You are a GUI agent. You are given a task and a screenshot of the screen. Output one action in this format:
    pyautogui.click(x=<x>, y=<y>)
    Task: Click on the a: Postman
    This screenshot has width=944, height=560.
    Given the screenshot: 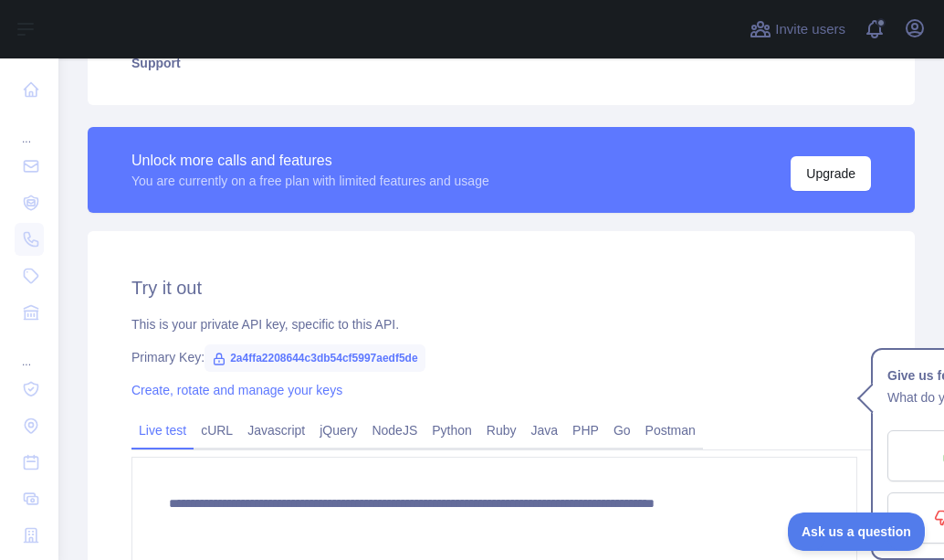 What is the action you would take?
    pyautogui.click(x=670, y=430)
    